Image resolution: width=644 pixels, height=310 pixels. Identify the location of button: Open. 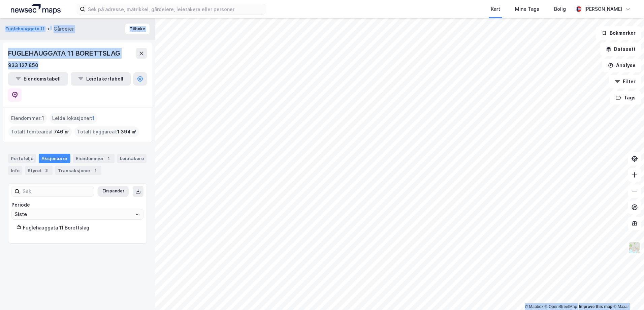
(137, 214).